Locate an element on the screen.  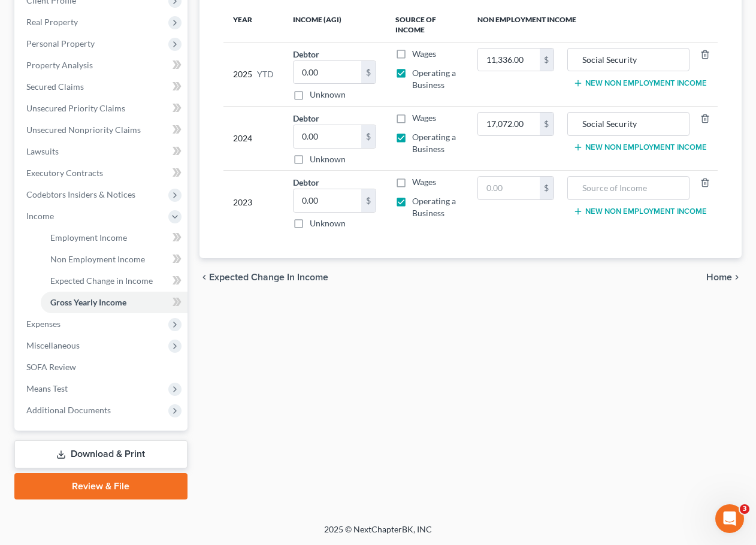
span: Gross Yearly Income is located at coordinates (88, 302).